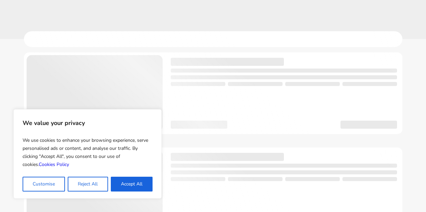 The height and width of the screenshot is (212, 426). I want to click on button: Reject All, so click(87, 184).